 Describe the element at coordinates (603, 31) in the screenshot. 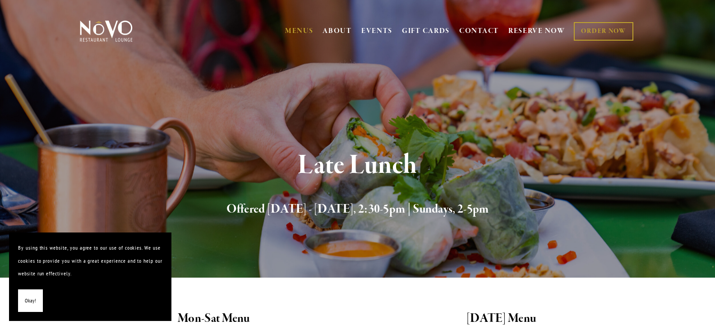

I see `a: ORDER NOW` at that location.